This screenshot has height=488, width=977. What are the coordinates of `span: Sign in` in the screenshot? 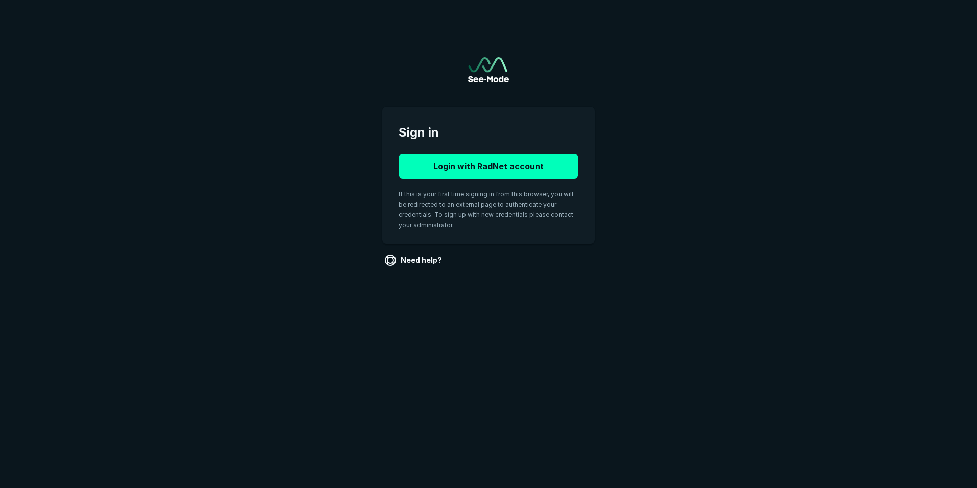 It's located at (489, 132).